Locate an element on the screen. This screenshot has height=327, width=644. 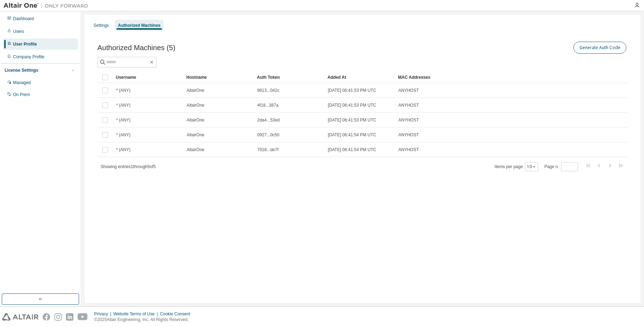
div: Dashboard is located at coordinates (23, 19).